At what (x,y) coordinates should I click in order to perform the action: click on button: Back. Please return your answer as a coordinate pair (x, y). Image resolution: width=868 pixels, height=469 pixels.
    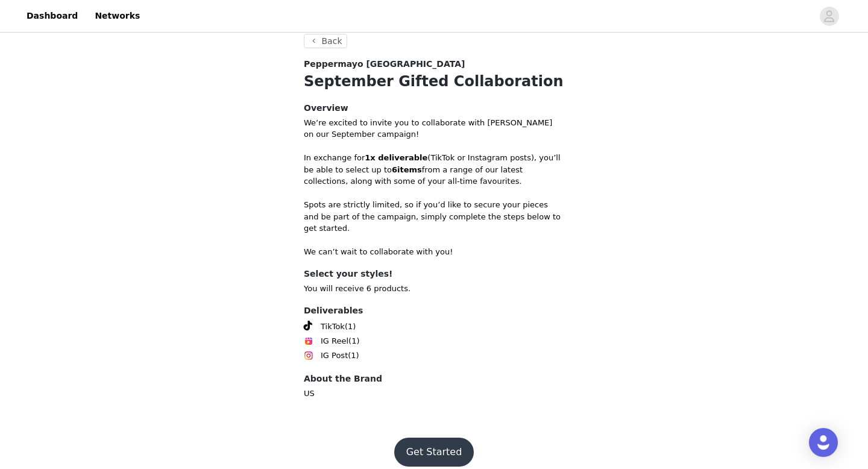
    Looking at the image, I should click on (326, 41).